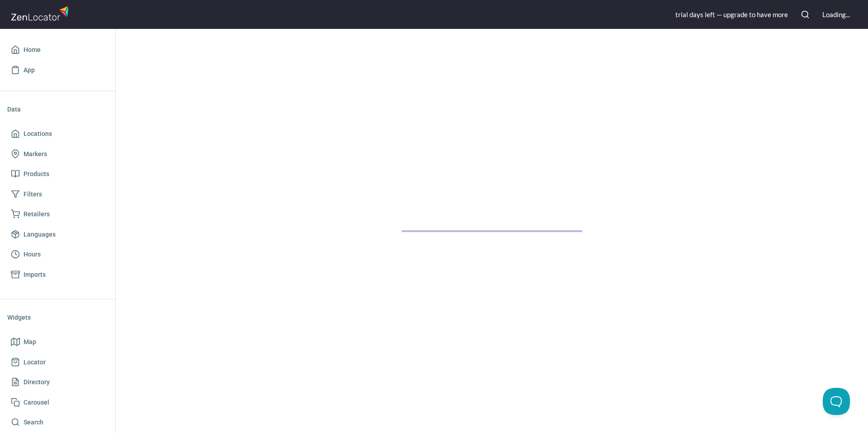 The image size is (868, 433). I want to click on span: Markers, so click(35, 154).